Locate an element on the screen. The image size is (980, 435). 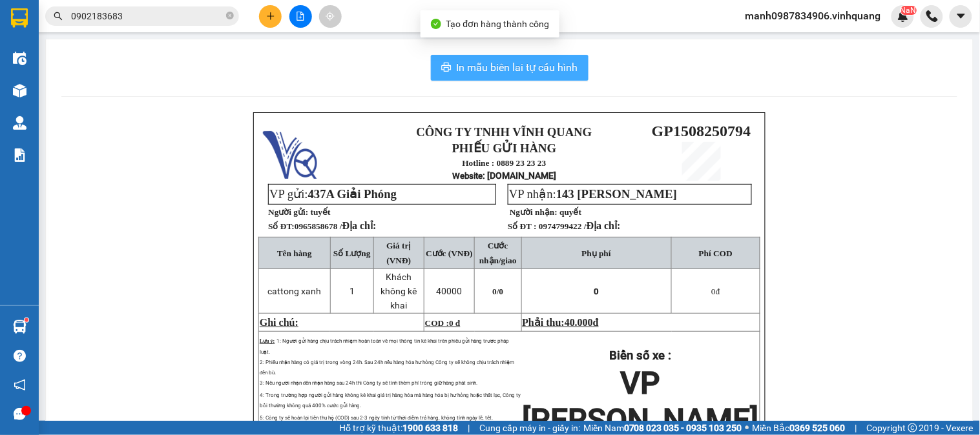
span: COD : is located at coordinates (442, 323).